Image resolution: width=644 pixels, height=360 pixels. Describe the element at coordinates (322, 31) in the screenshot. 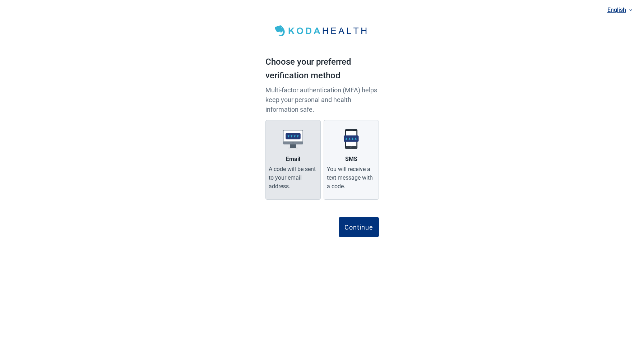

I see `img: Koda Health` at that location.